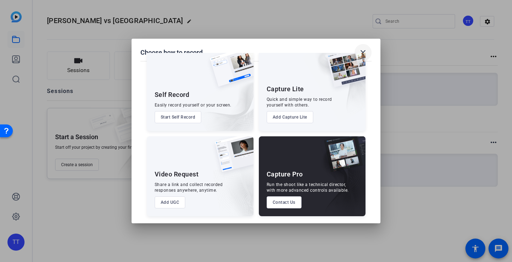 Image resolution: width=512 pixels, height=262 pixels. Describe the element at coordinates (299, 102) in the screenshot. I see `div: Quick and simple way to record yourself with others.` at that location.